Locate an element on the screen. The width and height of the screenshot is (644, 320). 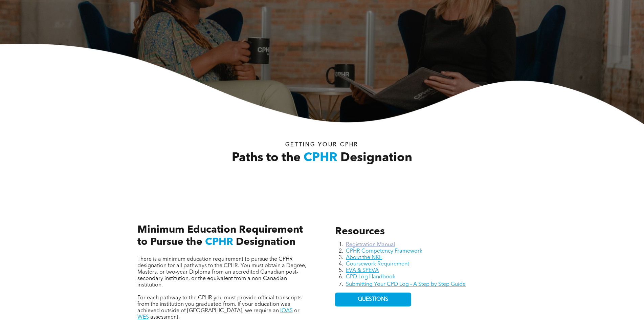
a: CPD Log Handbook is located at coordinates (370, 277).